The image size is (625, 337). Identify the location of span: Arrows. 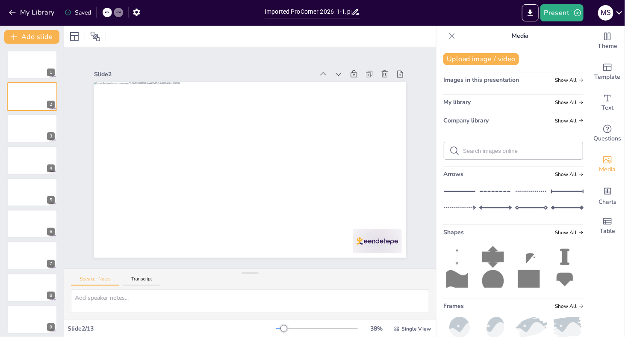
(453, 174).